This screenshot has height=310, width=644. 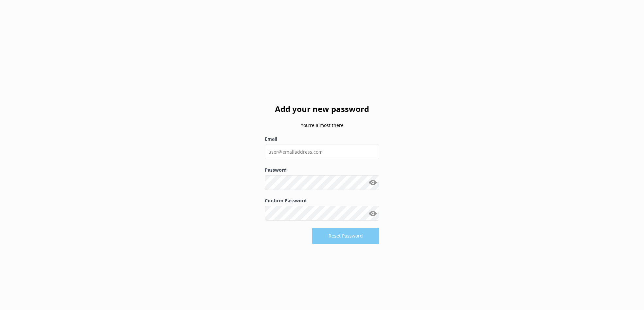 What do you see at coordinates (322, 109) in the screenshot?
I see `h2: Add your new password` at bounding box center [322, 109].